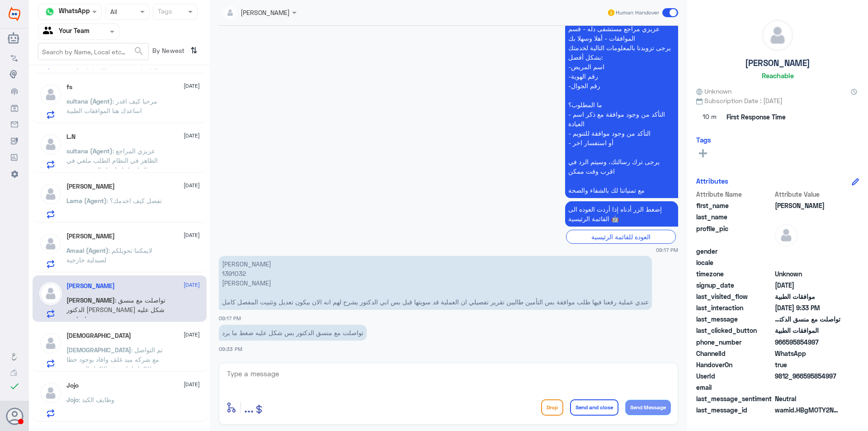 The image size is (868, 431). What do you see at coordinates (87, 200) in the screenshot?
I see `span: Lama (Agent)` at bounding box center [87, 200].